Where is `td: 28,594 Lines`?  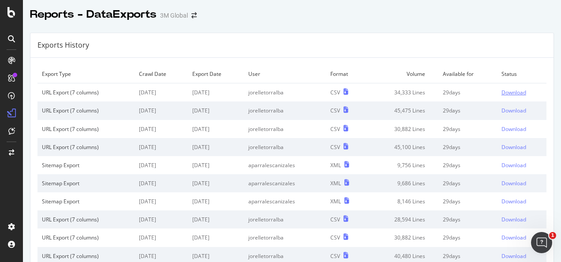 td: 28,594 Lines is located at coordinates (403, 219).